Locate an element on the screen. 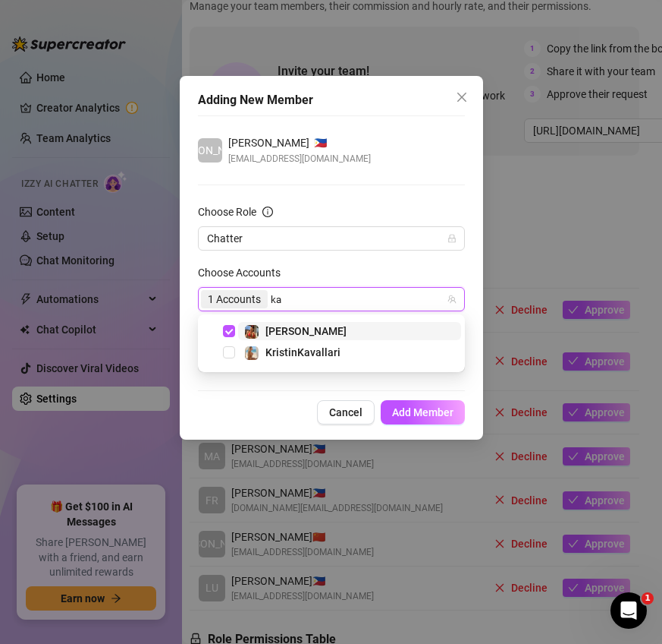 The height and width of the screenshot is (644, 662). span: team is located at coordinates (452, 299).